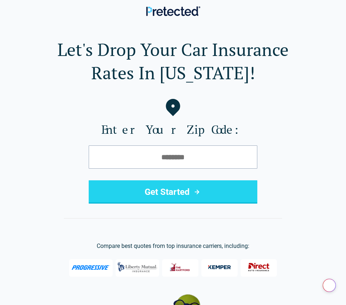  What do you see at coordinates (173, 192) in the screenshot?
I see `button: Get Started` at bounding box center [173, 192].